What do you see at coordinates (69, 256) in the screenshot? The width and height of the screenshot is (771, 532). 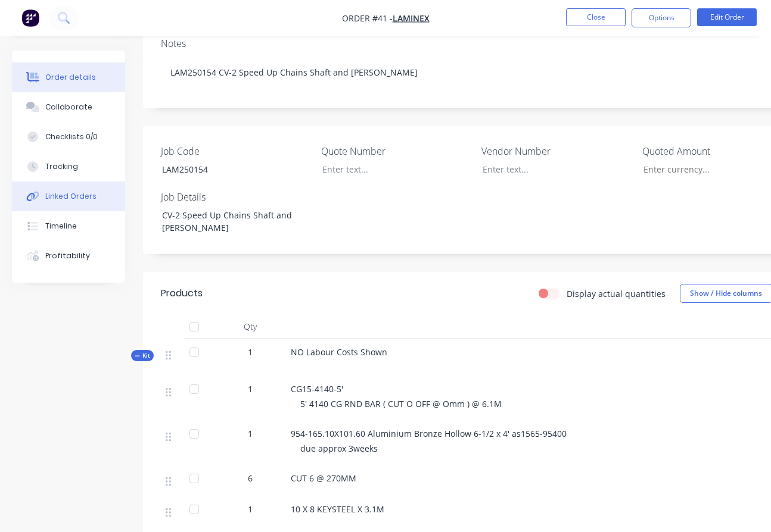 I see `button: Profitability` at bounding box center [69, 256].